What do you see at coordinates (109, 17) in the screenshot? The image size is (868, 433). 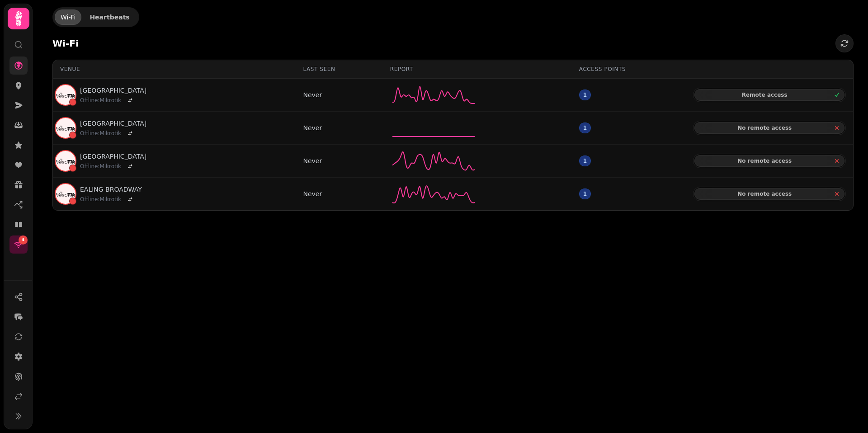 I see `button: Heartbeats` at bounding box center [109, 17].